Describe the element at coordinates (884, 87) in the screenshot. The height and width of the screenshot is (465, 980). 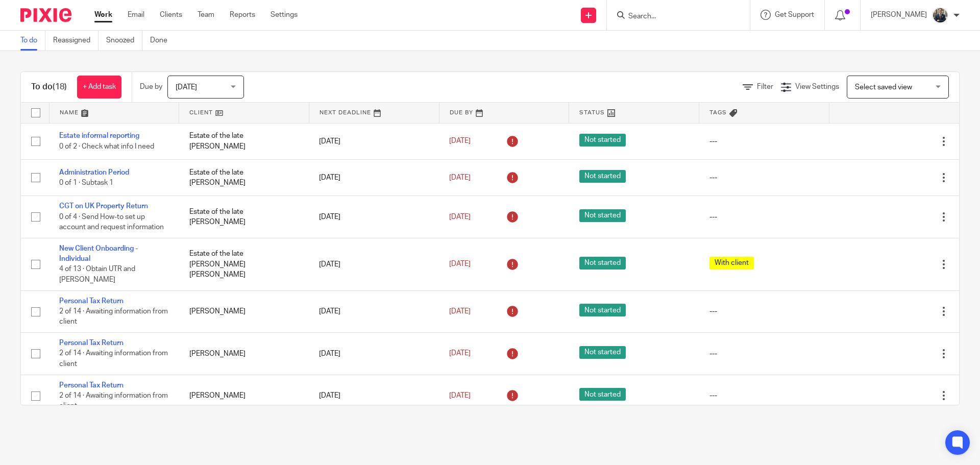
I see `span: Select saved view` at that location.